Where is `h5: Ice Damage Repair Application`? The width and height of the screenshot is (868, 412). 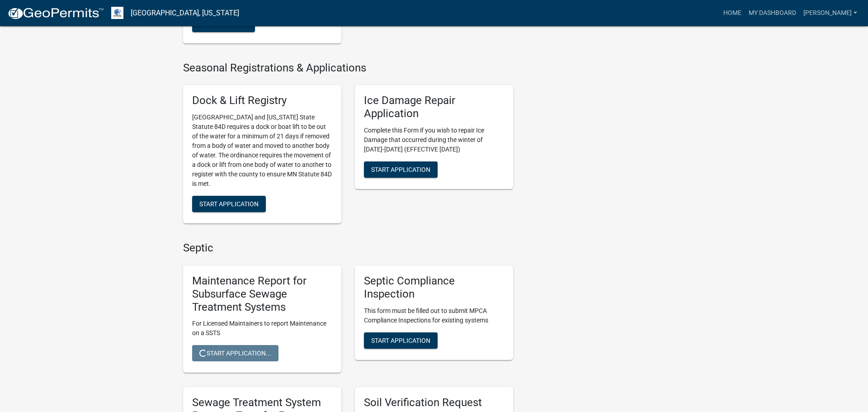 h5: Ice Damage Repair Application is located at coordinates (434, 107).